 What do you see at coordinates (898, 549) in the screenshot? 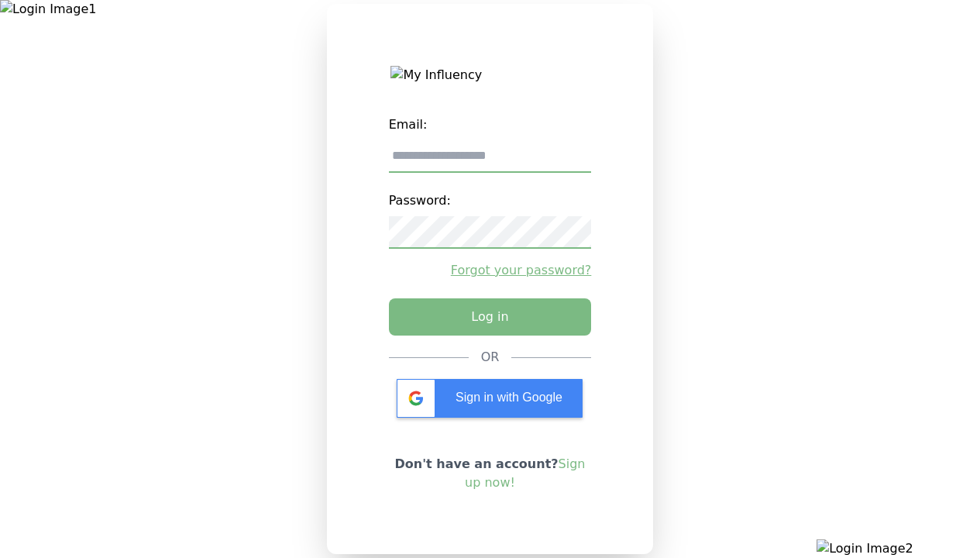
I see `img: Login Image2` at bounding box center [898, 549].